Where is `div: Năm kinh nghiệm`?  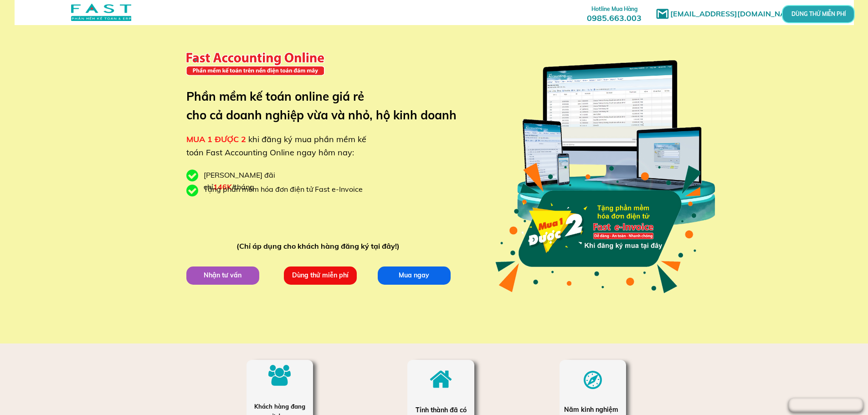
div: Năm kinh nghiệm is located at coordinates (593, 409).